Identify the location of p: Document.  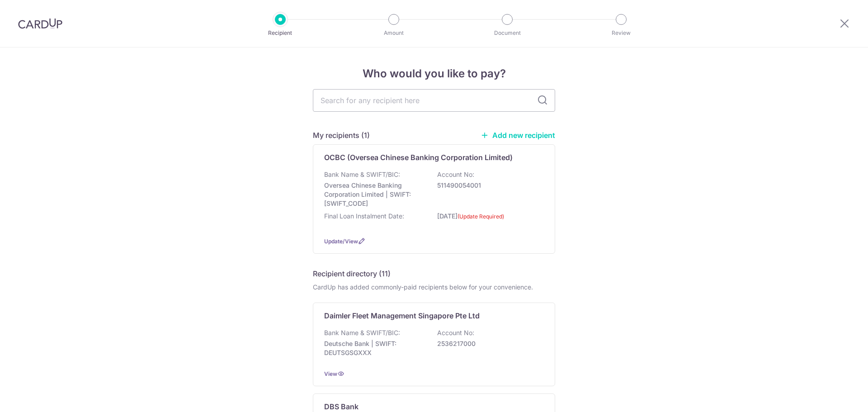
(507, 33).